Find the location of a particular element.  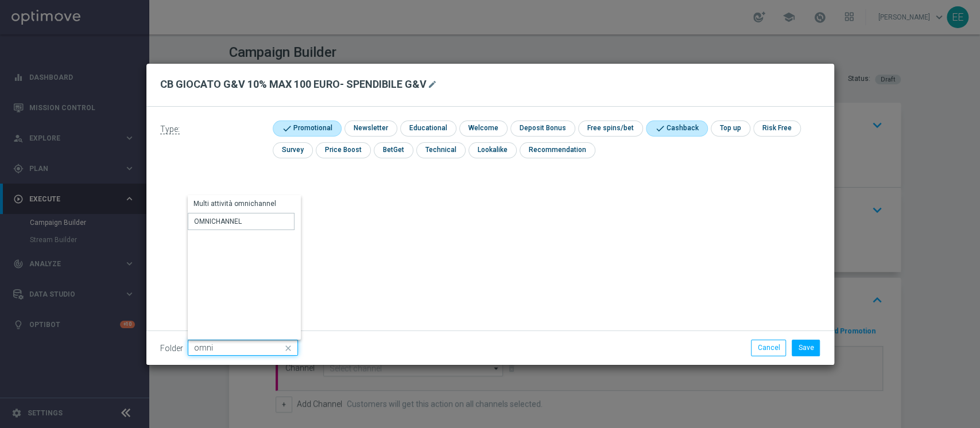

div: OMNICHANNEL is located at coordinates (218, 222).